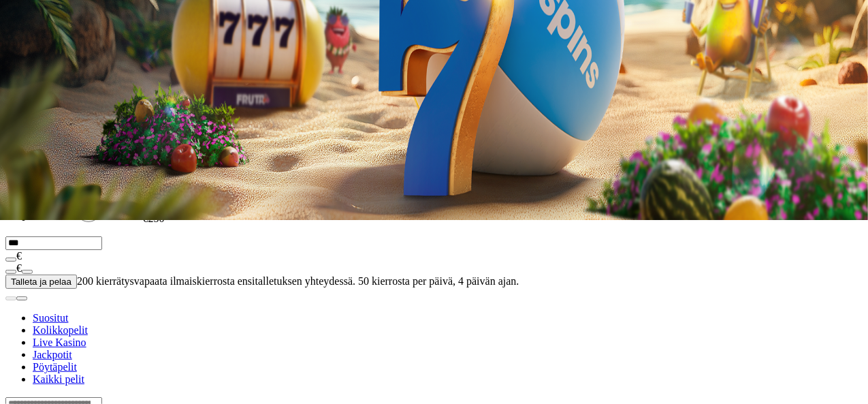 Image resolution: width=868 pixels, height=404 pixels. What do you see at coordinates (52, 354) in the screenshot?
I see `a: Jackpotit` at bounding box center [52, 354].